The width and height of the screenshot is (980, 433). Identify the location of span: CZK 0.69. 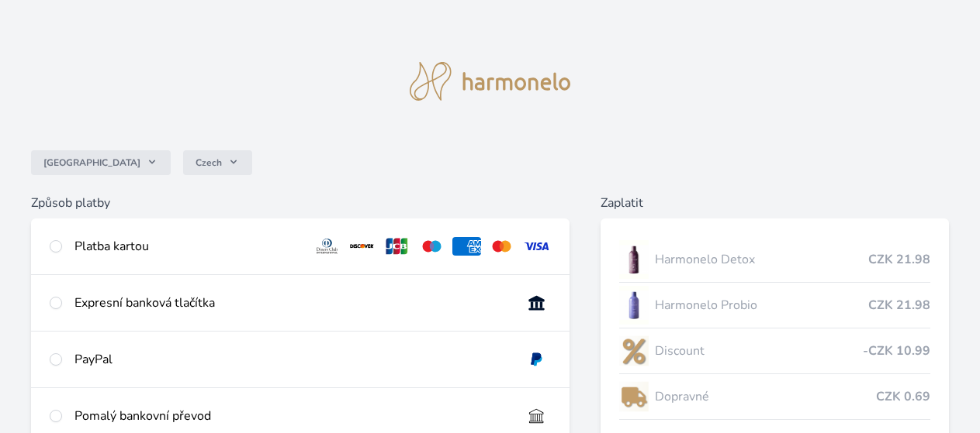
(903, 397).